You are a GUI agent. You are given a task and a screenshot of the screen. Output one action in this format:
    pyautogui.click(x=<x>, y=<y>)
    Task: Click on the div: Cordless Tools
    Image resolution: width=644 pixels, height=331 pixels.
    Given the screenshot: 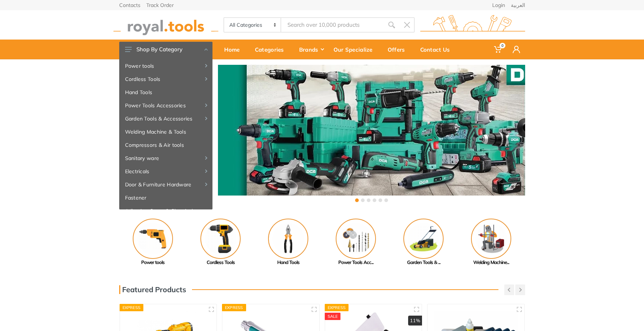 What is the action you would take?
    pyautogui.click(x=220, y=262)
    